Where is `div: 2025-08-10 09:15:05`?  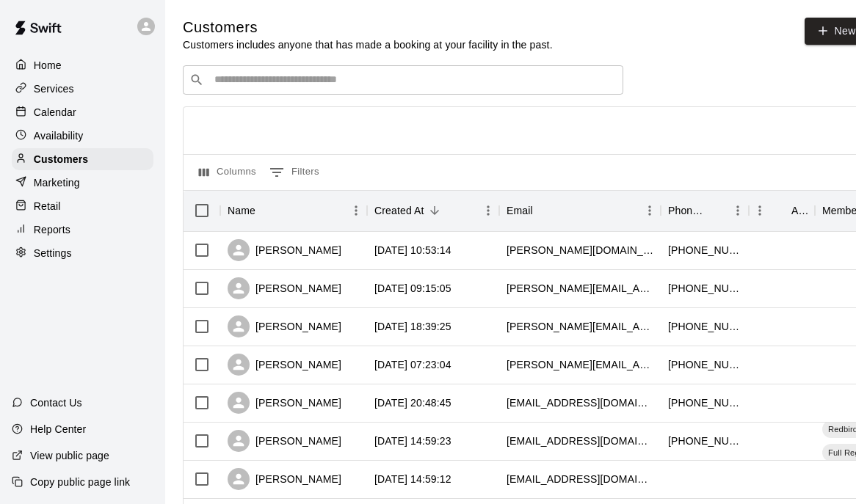
div: 2025-08-10 09:15:05 is located at coordinates (413, 289).